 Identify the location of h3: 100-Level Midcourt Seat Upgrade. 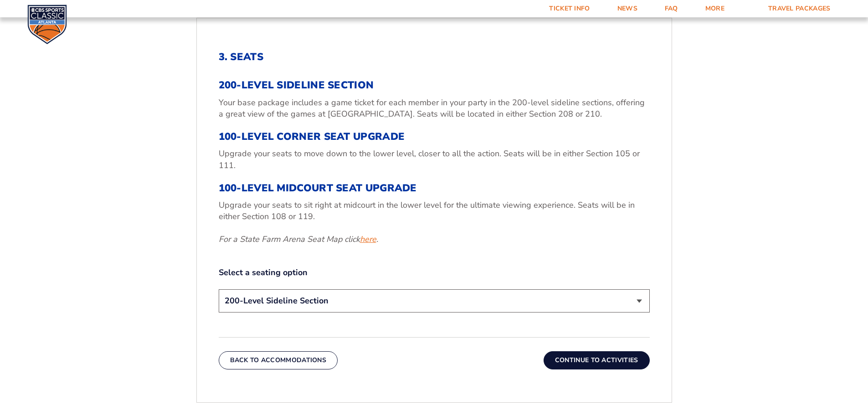
(434, 188).